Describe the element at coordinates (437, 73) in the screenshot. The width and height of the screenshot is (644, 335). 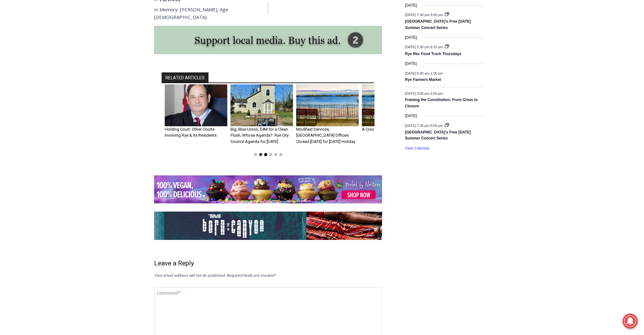
I see `span: 1:00 pm` at that location.